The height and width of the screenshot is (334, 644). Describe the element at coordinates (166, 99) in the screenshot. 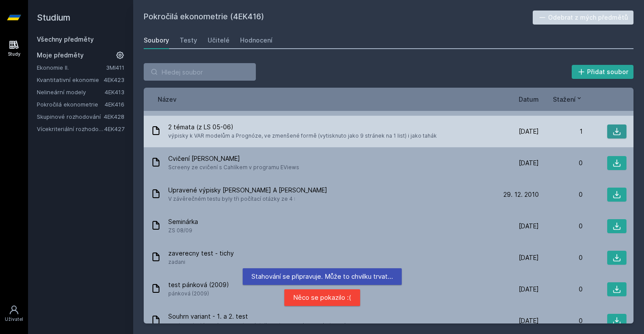

I see `button: Název` at that location.